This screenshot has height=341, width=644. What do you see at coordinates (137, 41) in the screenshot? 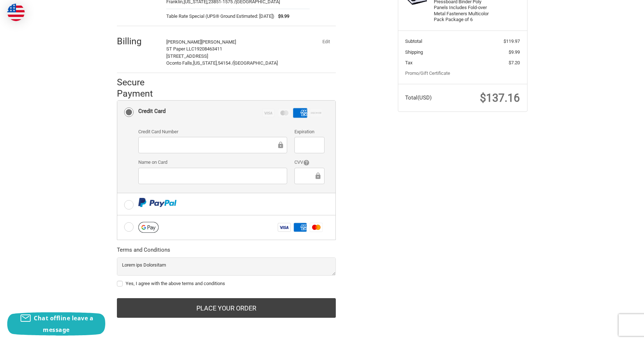
I see `h2: Billing` at bounding box center [137, 41].